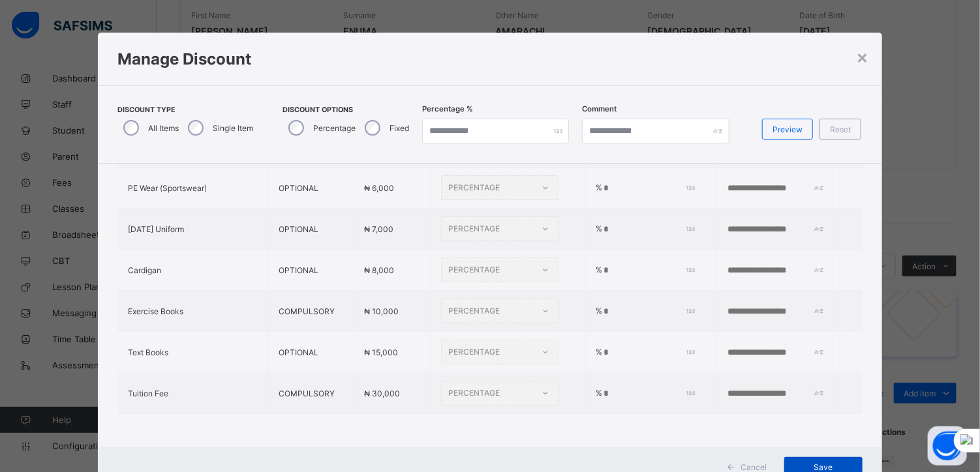 Image resolution: width=980 pixels, height=472 pixels. Describe the element at coordinates (187, 110) in the screenshot. I see `span: Discount Type` at that location.